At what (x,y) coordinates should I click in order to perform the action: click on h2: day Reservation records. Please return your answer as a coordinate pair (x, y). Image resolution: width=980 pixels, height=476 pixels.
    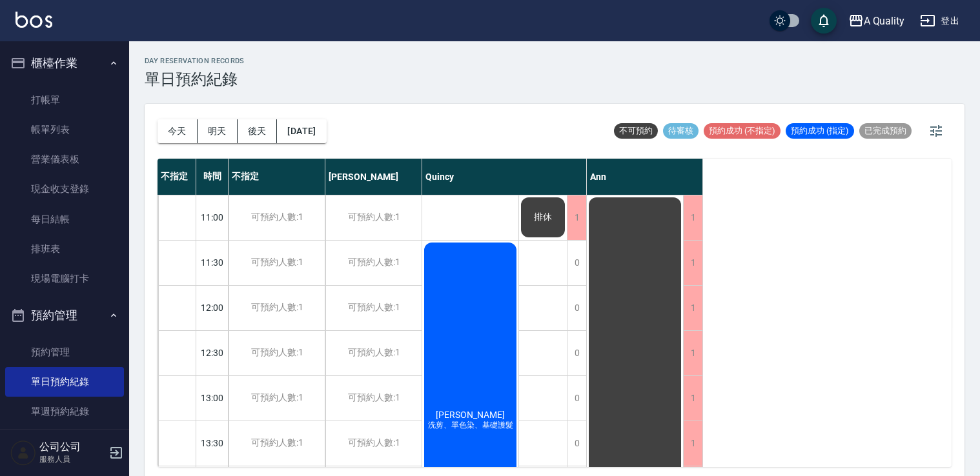
    Looking at the image, I should click on (194, 61).